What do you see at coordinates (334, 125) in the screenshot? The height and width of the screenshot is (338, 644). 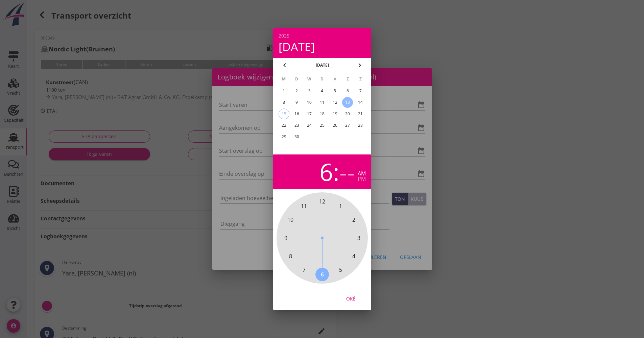 I see `button: 26` at bounding box center [334, 125].